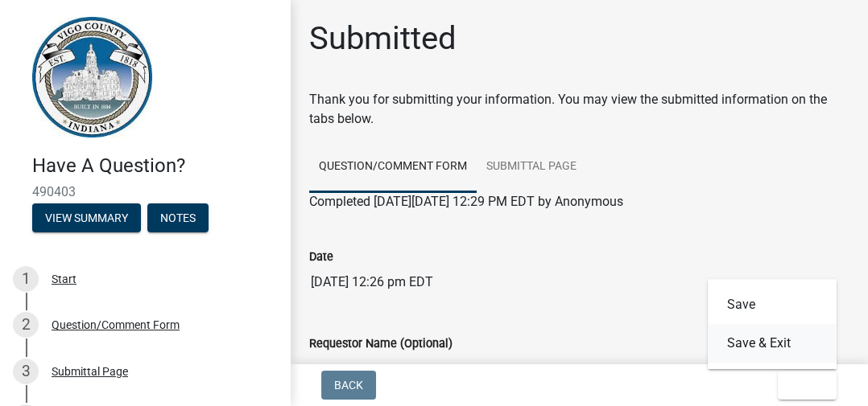 The width and height of the screenshot is (868, 406). Describe the element at coordinates (772, 344) in the screenshot. I see `button: Save & Exit` at that location.